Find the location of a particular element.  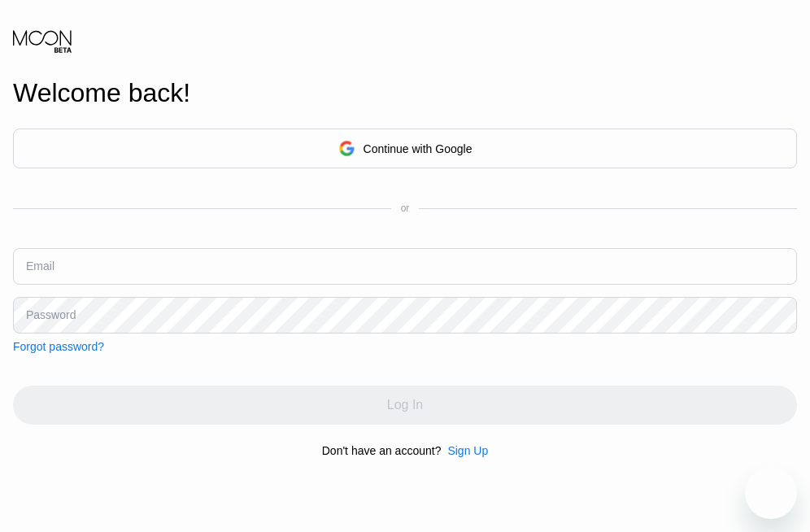

div: Email is located at coordinates (40, 266).